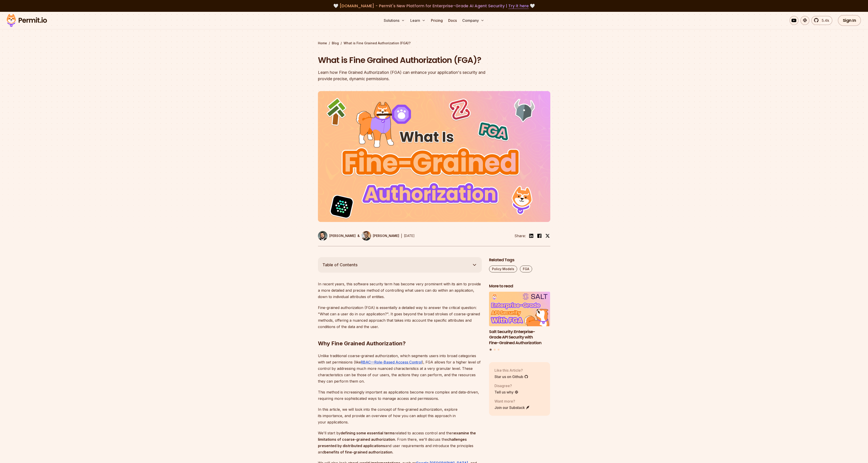 This screenshot has height=463, width=868. Describe the element at coordinates (540, 236) in the screenshot. I see `img: facebook` at that location.